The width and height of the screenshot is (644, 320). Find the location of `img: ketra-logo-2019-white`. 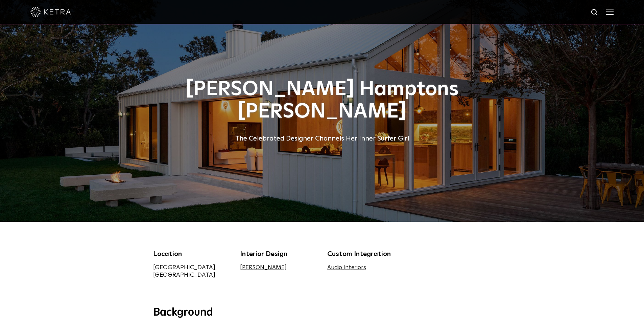

img: ketra-logo-2019-white is located at coordinates (51, 12).